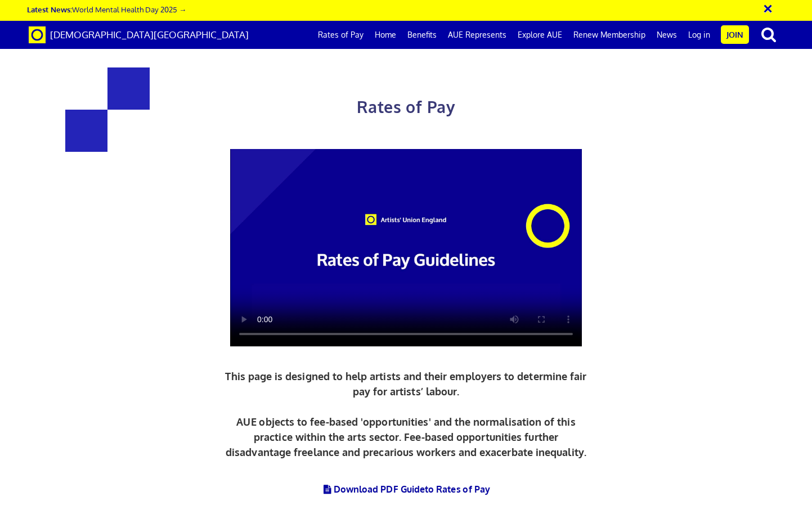 The height and width of the screenshot is (519, 812). I want to click on a: Download PDF Guideto Rates of Pay, so click(406, 490).